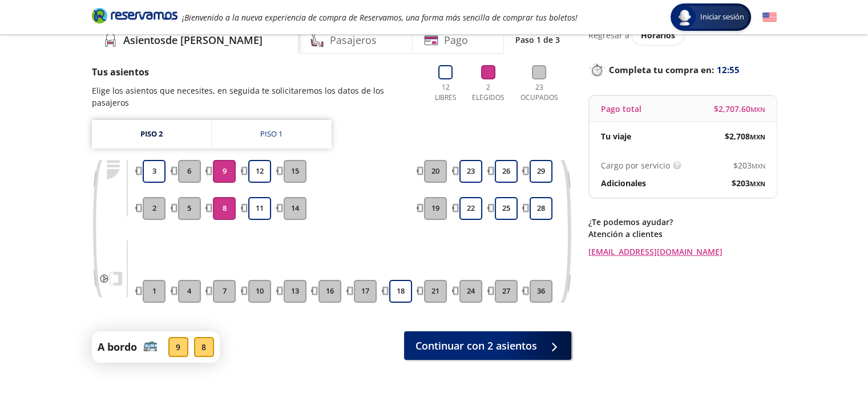  What do you see at coordinates (190, 208) in the screenshot?
I see `button: 5` at bounding box center [190, 208].